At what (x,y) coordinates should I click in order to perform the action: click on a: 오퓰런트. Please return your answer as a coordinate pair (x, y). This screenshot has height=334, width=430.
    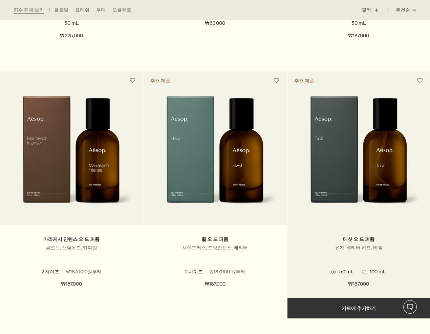
    Looking at the image, I should click on (122, 10).